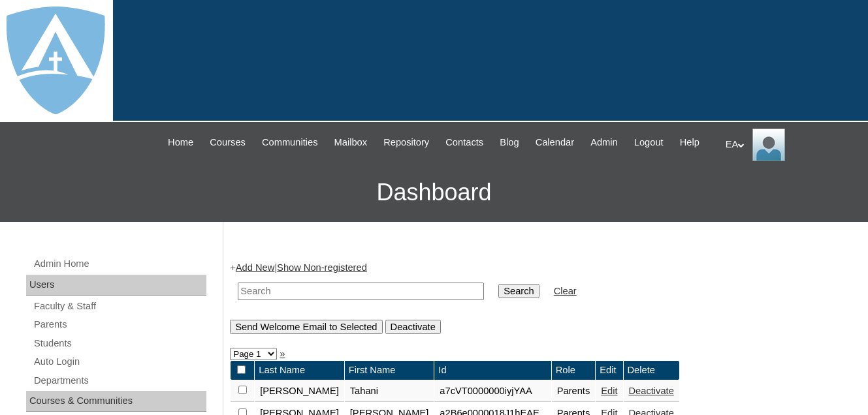  Describe the element at coordinates (180, 143) in the screenshot. I see `span: Home` at that location.